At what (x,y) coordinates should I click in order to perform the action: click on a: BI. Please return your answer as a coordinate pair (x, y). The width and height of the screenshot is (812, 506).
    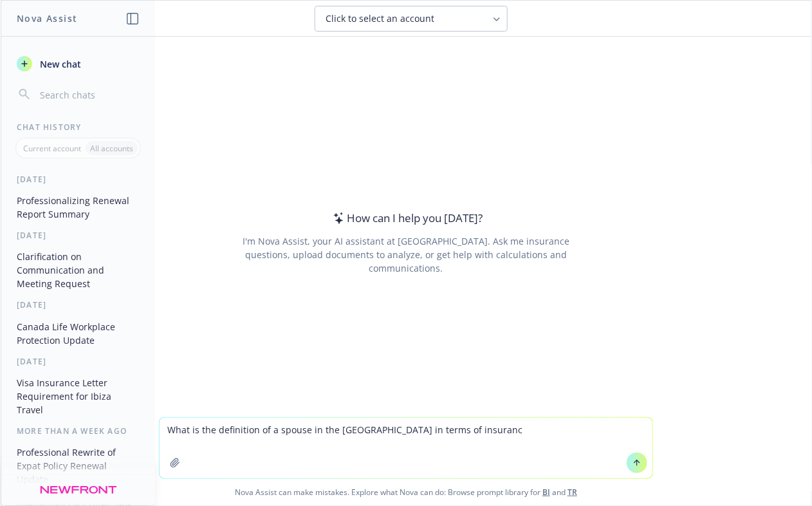
    Looking at the image, I should click on (546, 491).